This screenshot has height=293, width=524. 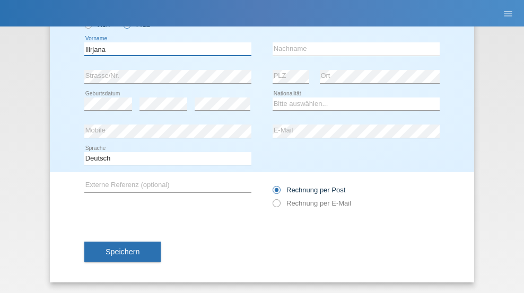 What do you see at coordinates (122, 252) in the screenshot?
I see `button: Speichern` at bounding box center [122, 252].